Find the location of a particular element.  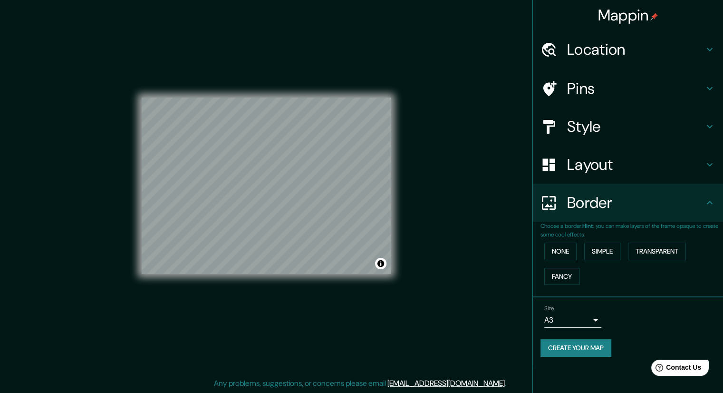

button: Transparent is located at coordinates (657, 251).